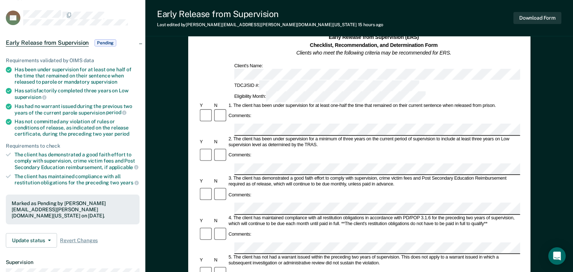 The width and height of the screenshot is (573, 272). I want to click on div: 4. The client has maintained compliance with all restitution obligations in accordance with PD/PO..., so click(374, 221).